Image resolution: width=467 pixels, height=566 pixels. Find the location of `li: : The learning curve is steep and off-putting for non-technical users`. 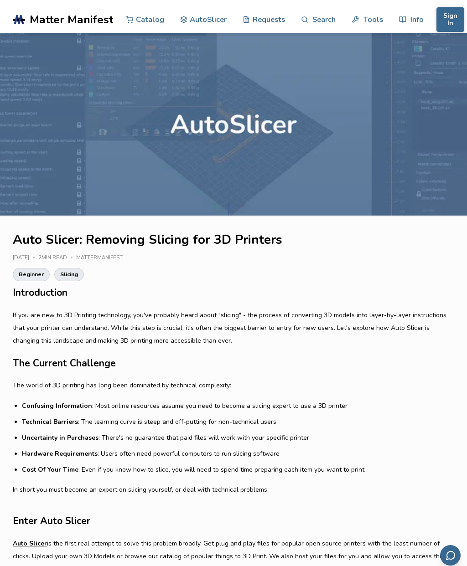

li: : The learning curve is steep and off-putting for non-technical users is located at coordinates (238, 416).